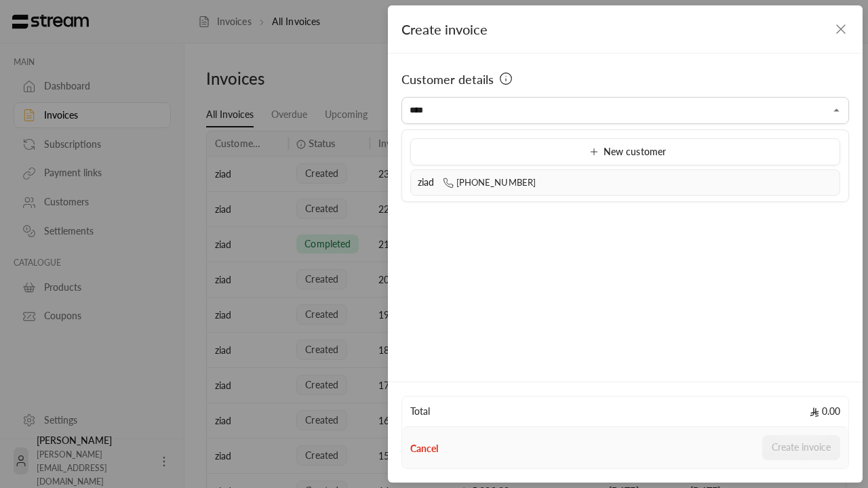 Image resolution: width=868 pixels, height=488 pixels. Describe the element at coordinates (423, 448) in the screenshot. I see `button: Cancel` at that location.